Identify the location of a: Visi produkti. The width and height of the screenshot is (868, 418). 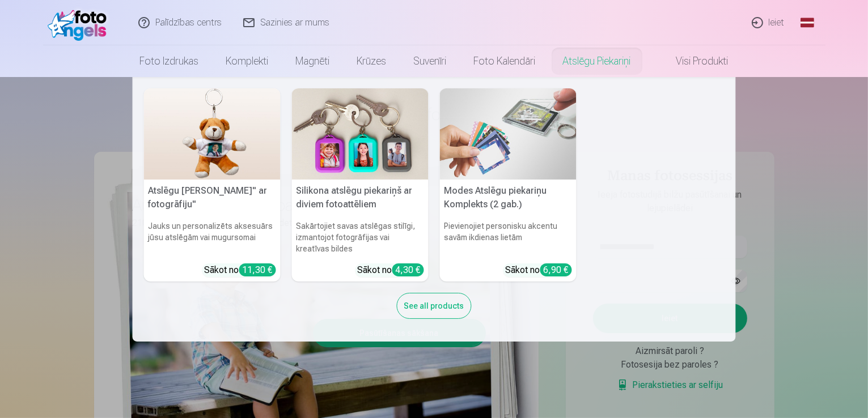
(693, 61).